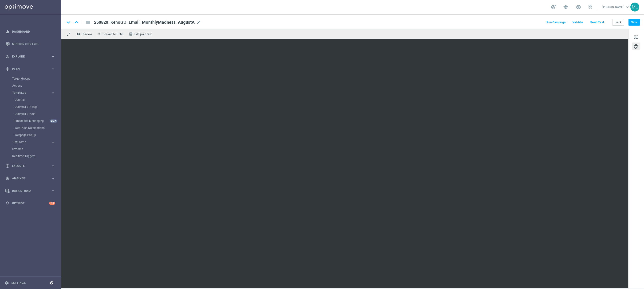  What do you see at coordinates (636, 37) in the screenshot?
I see `span: tune` at bounding box center [636, 37].